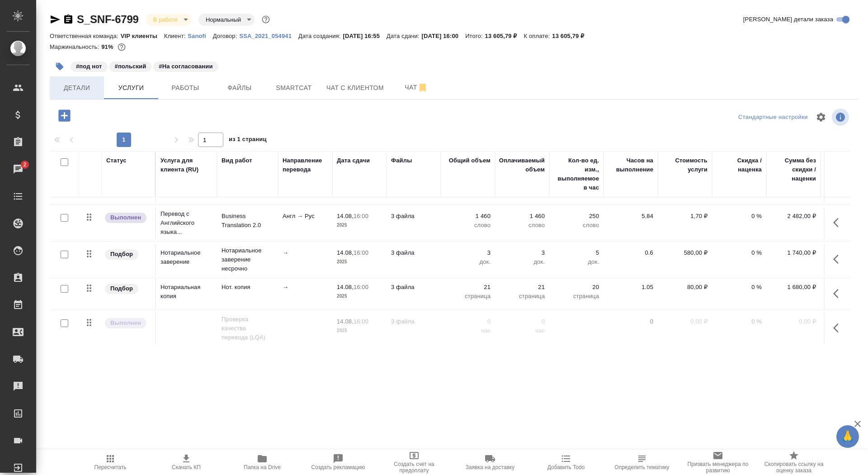 The image size is (868, 475). Describe the element at coordinates (468, 321) in the screenshot. I see `p: 0` at that location.